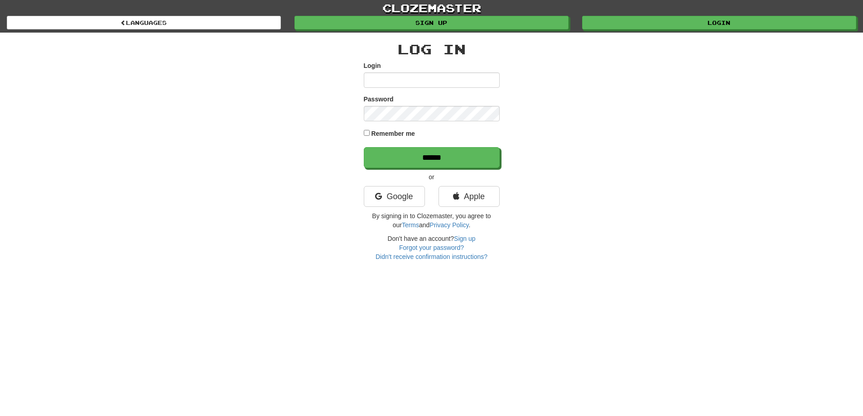 This screenshot has height=416, width=863. What do you see at coordinates (432, 177) in the screenshot?
I see `p: or` at bounding box center [432, 177].